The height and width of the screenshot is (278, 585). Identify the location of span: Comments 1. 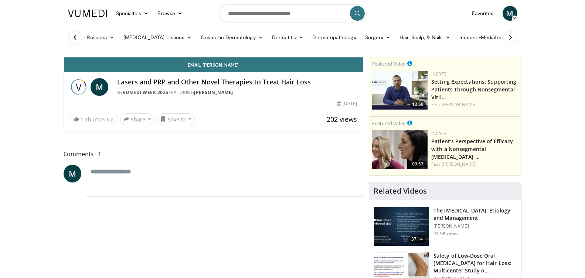
(214, 154).